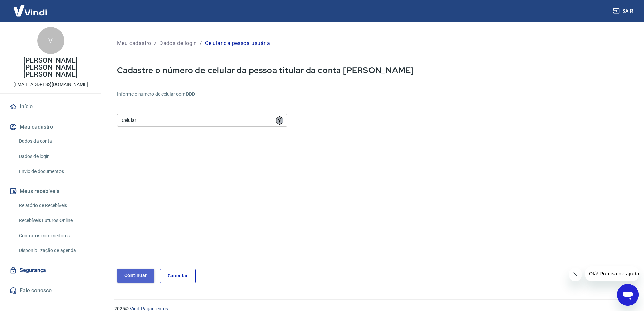 The image size is (644, 311). Describe the element at coordinates (372, 94) in the screenshot. I see `h6: Informe o número de celular com DDD` at that location.